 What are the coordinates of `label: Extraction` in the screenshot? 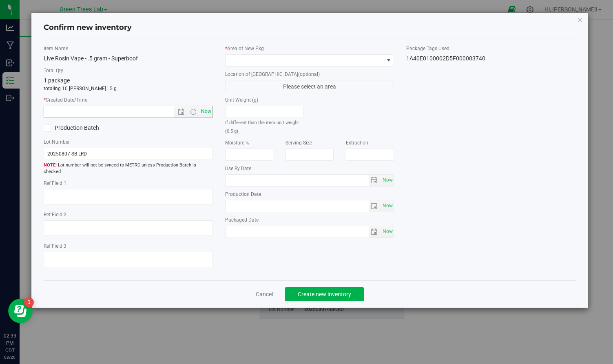 It's located at (370, 143).